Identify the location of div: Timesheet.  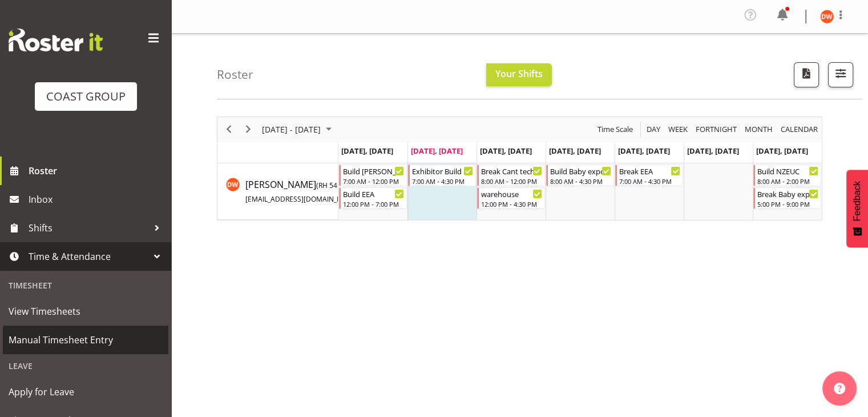
(86, 285).